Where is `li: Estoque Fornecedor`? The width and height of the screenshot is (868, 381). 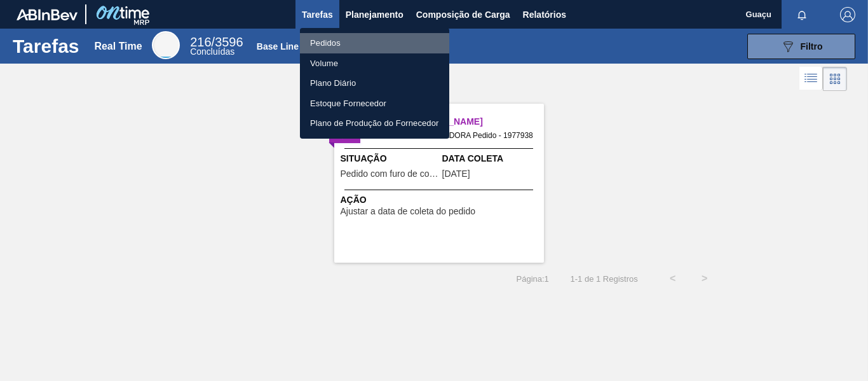 li: Estoque Fornecedor is located at coordinates (374, 104).